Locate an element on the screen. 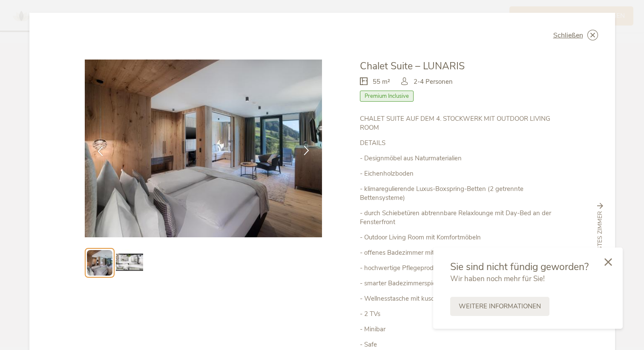  p: CHALET SUITE AUF DEM 4. STOCKWERK MIT OUTDOOR LIVING ROOM is located at coordinates (460, 123).